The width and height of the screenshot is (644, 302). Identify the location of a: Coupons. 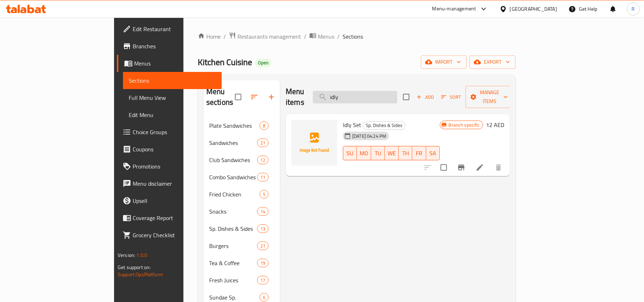
(169, 149).